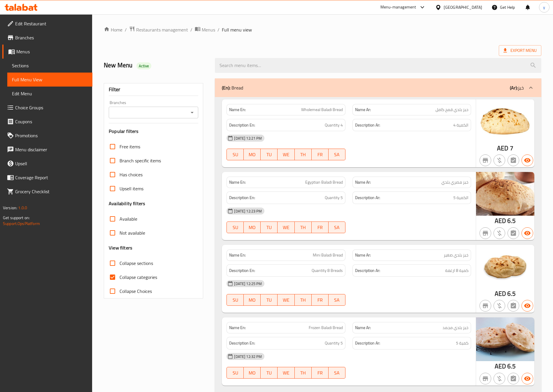 This screenshot has width=553, height=392. I want to click on span: Version:, so click(10, 208).